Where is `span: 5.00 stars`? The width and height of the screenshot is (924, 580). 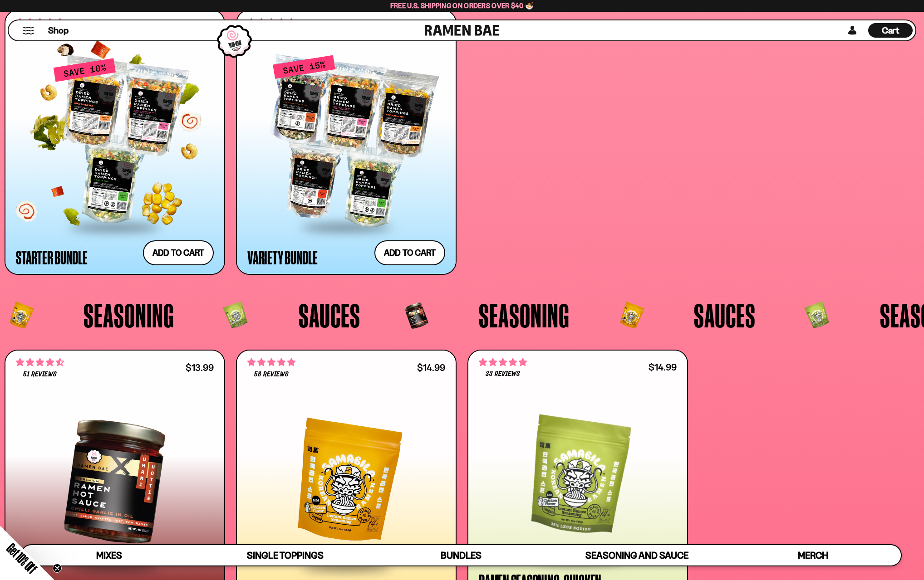
span: 5.00 stars is located at coordinates (503, 362).